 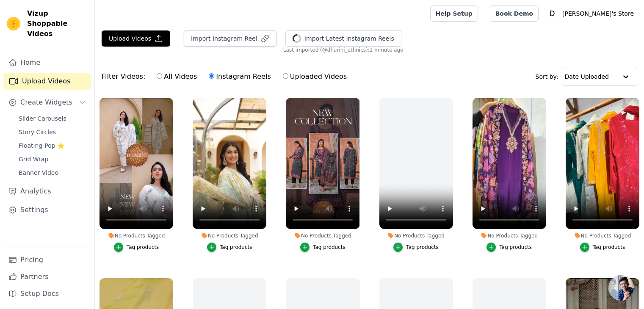 I want to click on a: Home, so click(x=47, y=63).